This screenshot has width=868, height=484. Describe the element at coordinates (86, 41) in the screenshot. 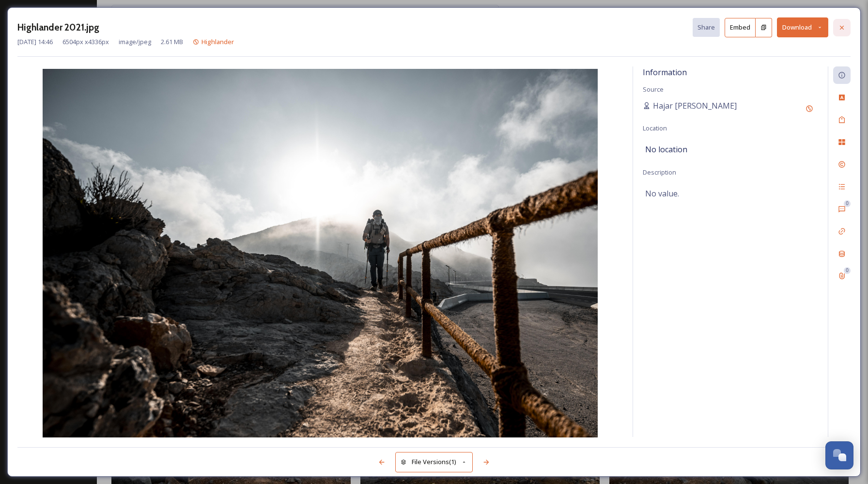

I see `span: 6504 px x 4336 px` at that location.